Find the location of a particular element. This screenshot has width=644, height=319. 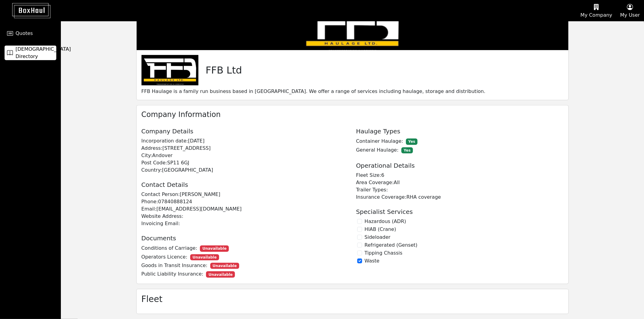

img: BoxHaul is located at coordinates (27, 11).